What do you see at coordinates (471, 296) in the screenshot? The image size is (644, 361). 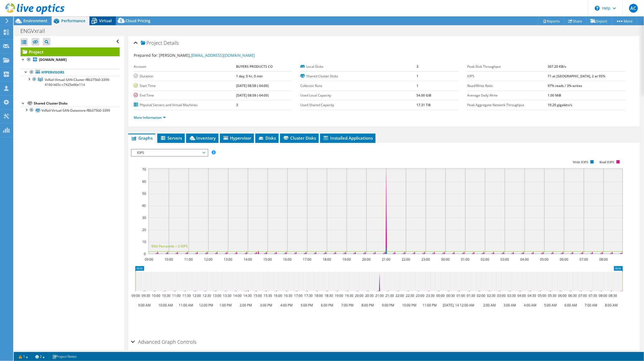 I see `text: 01:30` at bounding box center [471, 296].